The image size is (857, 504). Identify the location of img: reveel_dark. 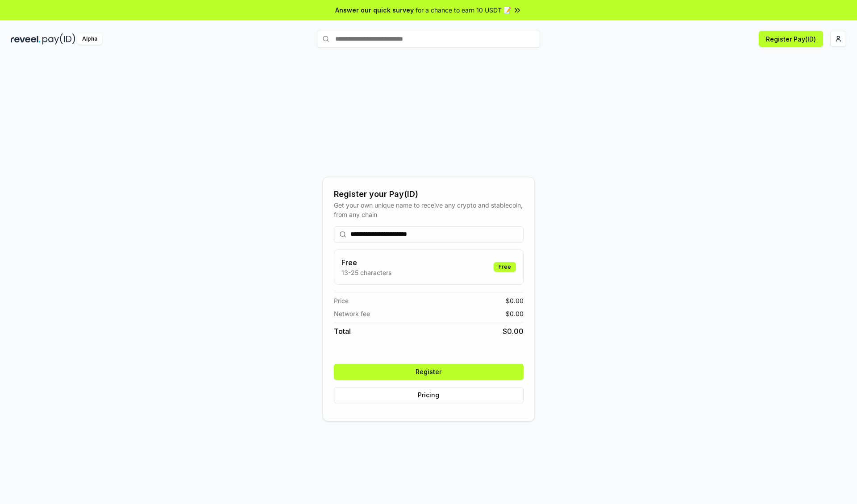
(25, 39).